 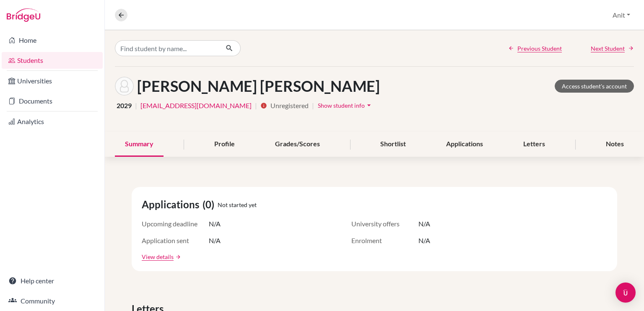 I want to click on span: University offers, so click(x=385, y=224).